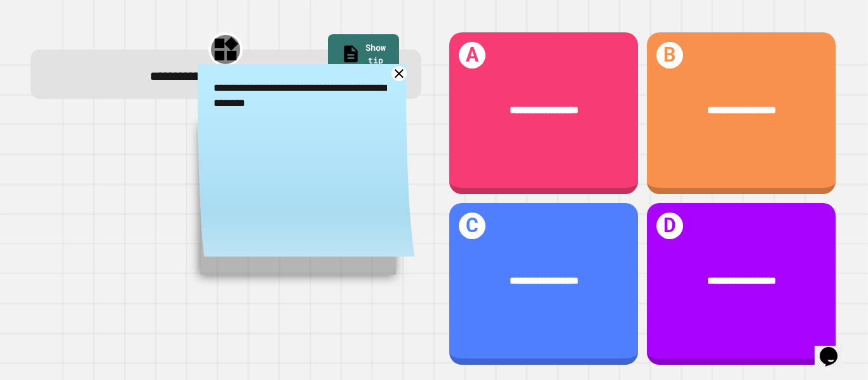 The height and width of the screenshot is (380, 868). Describe the element at coordinates (670, 226) in the screenshot. I see `h1: D` at that location.